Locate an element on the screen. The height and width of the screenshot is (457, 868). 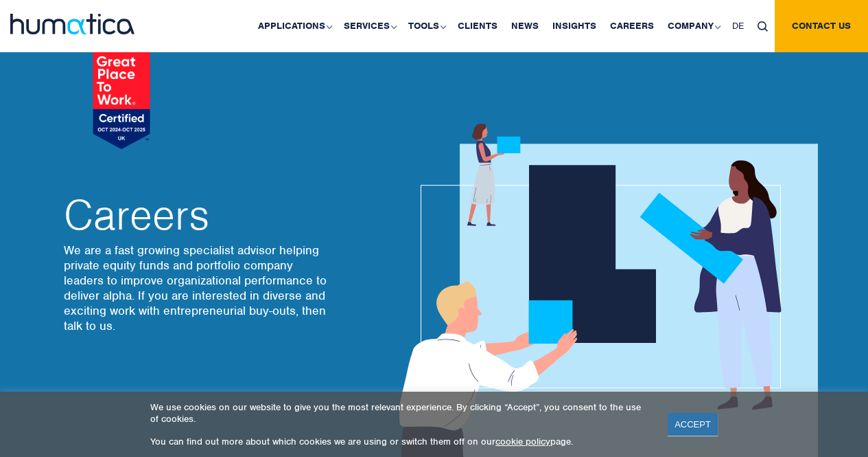
img: search_icon is located at coordinates (762, 26).